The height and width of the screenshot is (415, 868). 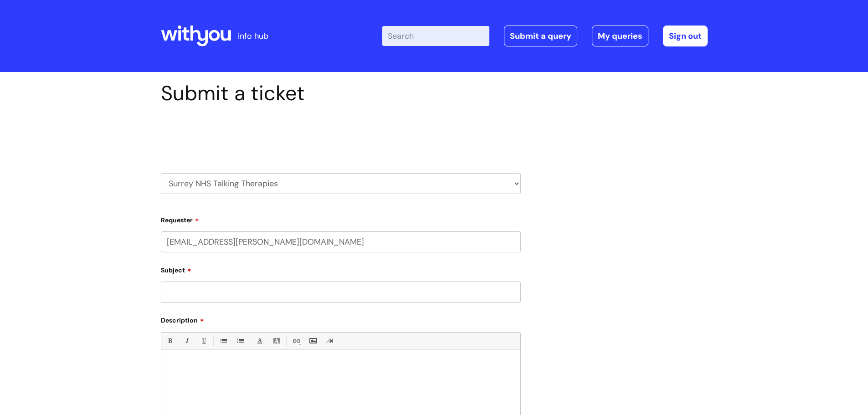 What do you see at coordinates (341, 219) in the screenshot?
I see `label: Requester` at bounding box center [341, 219].